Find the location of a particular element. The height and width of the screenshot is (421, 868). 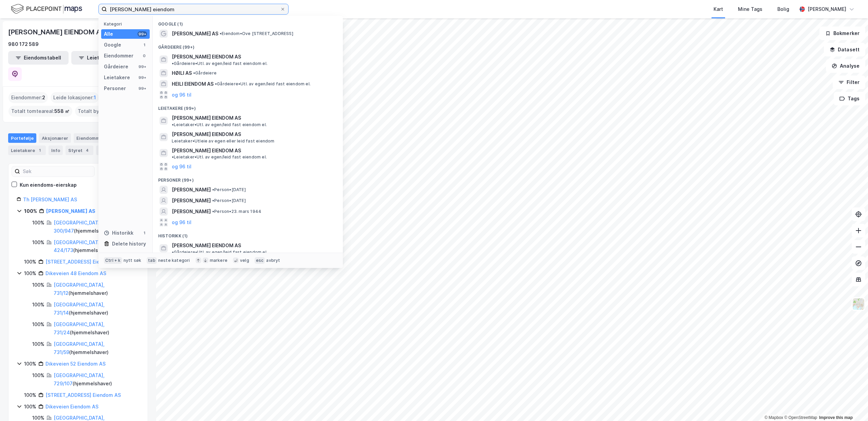

div: avbryt is located at coordinates (273, 260).